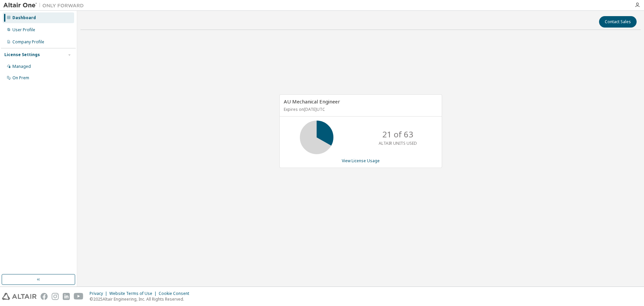 The height and width of the screenshot is (306, 644). What do you see at coordinates (360, 161) in the screenshot?
I see `a: View License Usage` at bounding box center [360, 161].